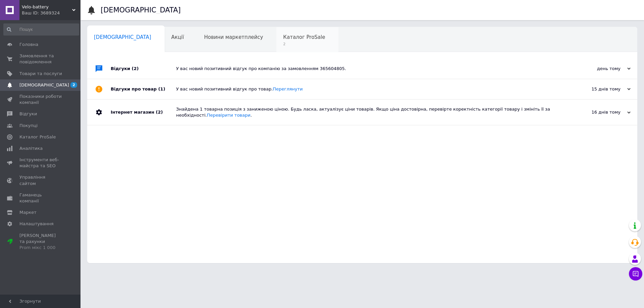 The image size is (644, 308). What do you see at coordinates (41, 163) in the screenshot?
I see `span: Інструменти веб-майстра та SEO` at bounding box center [41, 163].